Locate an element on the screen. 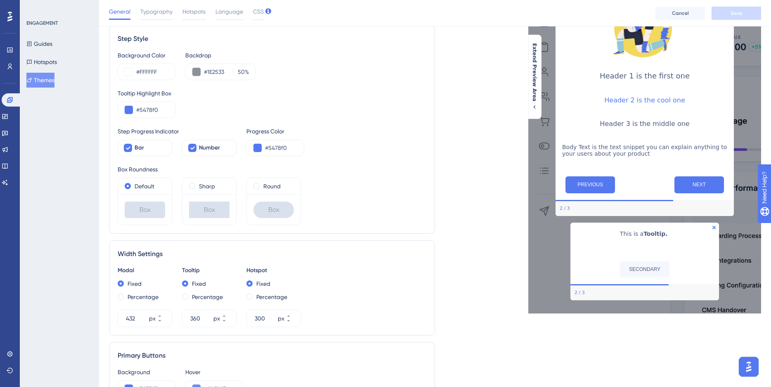 Image resolution: width=771 pixels, height=387 pixels. h2: Header 2 is the cool one is located at coordinates (645, 100).